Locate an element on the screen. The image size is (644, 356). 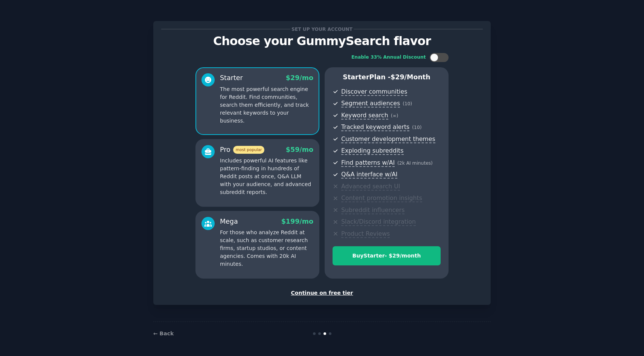
div: Pro is located at coordinates (242, 150).